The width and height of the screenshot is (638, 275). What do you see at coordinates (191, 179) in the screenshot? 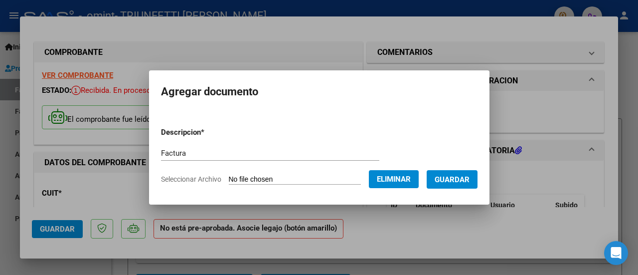
I see `span: Seleccionar Archivo` at bounding box center [191, 179].